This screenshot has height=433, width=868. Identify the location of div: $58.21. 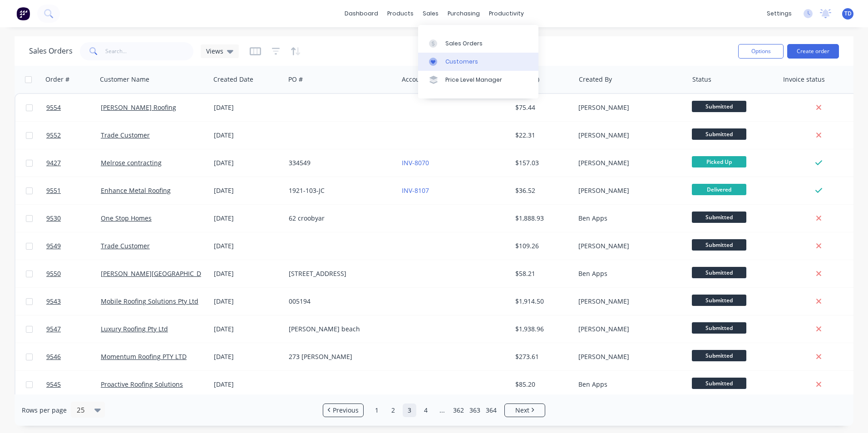
(542, 274).